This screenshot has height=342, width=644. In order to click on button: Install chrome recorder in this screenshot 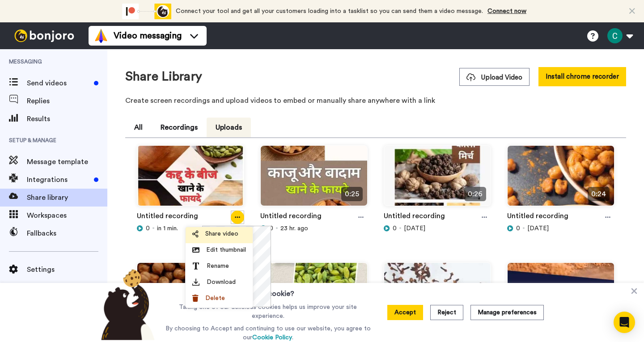, I will do `click(582, 76)`.